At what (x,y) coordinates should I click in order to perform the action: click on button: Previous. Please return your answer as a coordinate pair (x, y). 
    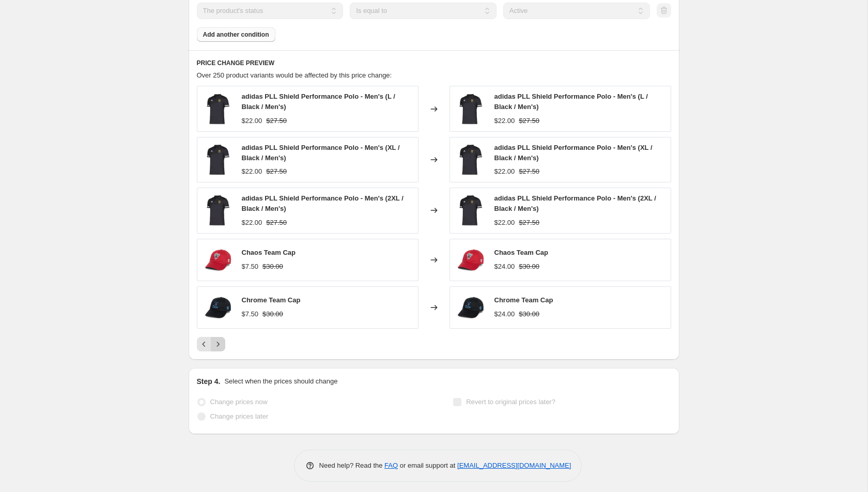
    Looking at the image, I should click on (204, 343).